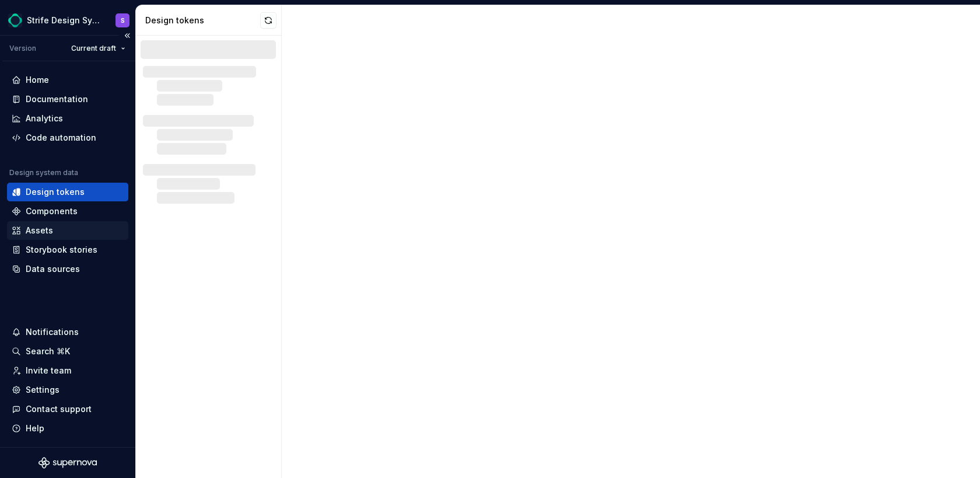 Image resolution: width=980 pixels, height=478 pixels. What do you see at coordinates (68, 211) in the screenshot?
I see `a: Components` at bounding box center [68, 211].